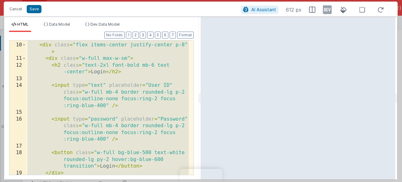 The image size is (402, 182). Describe the element at coordinates (34, 9) in the screenshot. I see `button: Save` at that location.